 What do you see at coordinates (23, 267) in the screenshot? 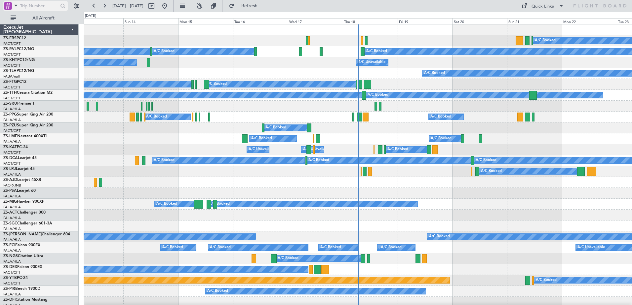
I see `a: ZS-DEXFalcon 900EX` at bounding box center [23, 267].